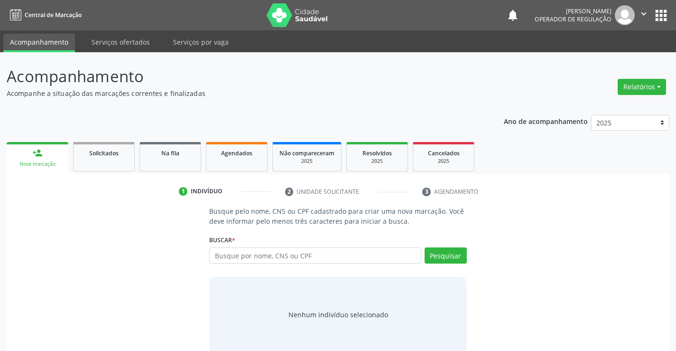 This screenshot has height=351, width=676. Describe the element at coordinates (222, 240) in the screenshot. I see `label: Buscar` at that location.